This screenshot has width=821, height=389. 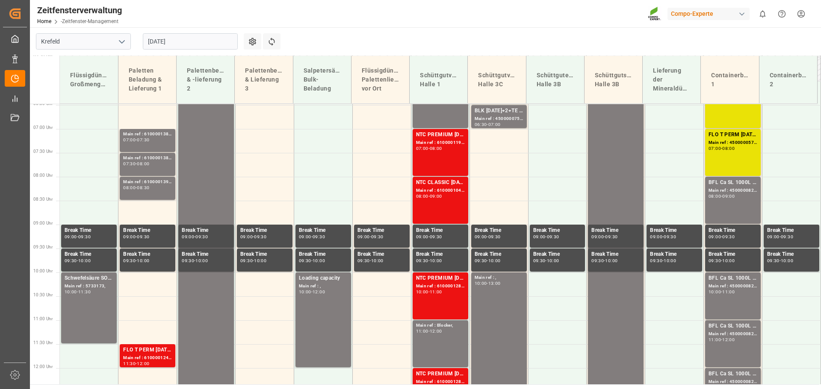 What do you see at coordinates (326, 79) in the screenshot?
I see `font: Salpetersäure-Bulk-Beladung` at bounding box center [326, 79].